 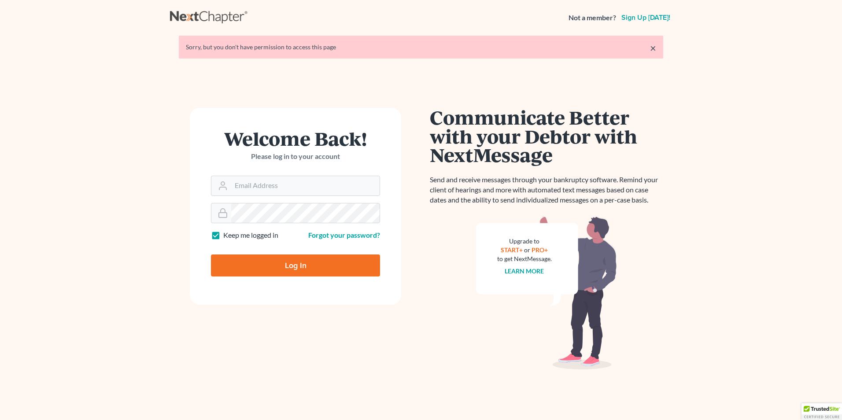 I want to click on p: Please log in to your account, so click(x=296, y=156).